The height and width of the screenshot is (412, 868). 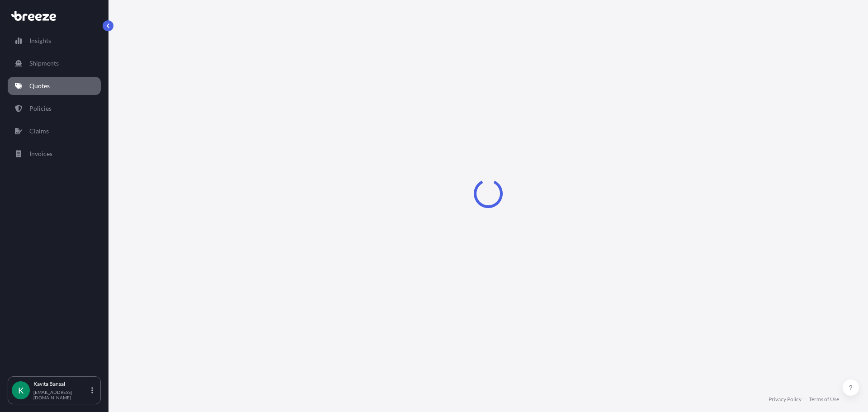 What do you see at coordinates (54, 86) in the screenshot?
I see `a: Quotes` at bounding box center [54, 86].